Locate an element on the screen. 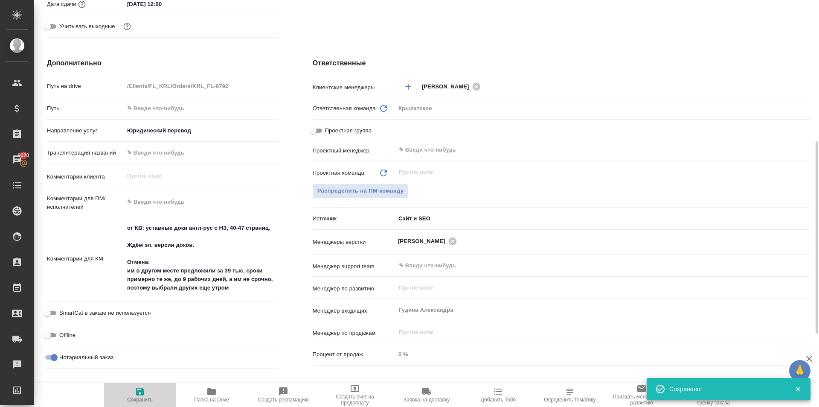  p: Комментарии клиента is located at coordinates (85, 177).